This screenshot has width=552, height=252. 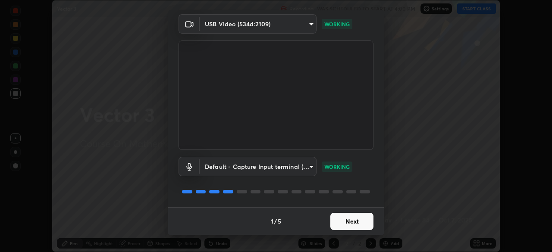 What do you see at coordinates (279, 221) in the screenshot?
I see `h4: 5` at bounding box center [279, 221].